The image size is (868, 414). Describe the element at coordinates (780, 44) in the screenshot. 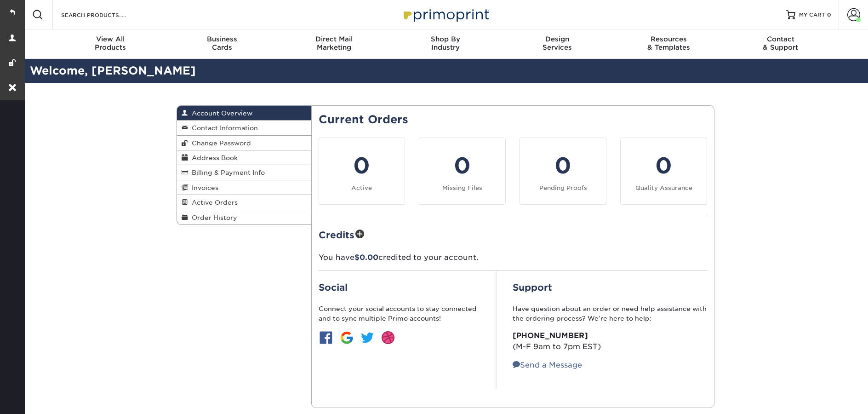

I see `div: & Support` at that location.